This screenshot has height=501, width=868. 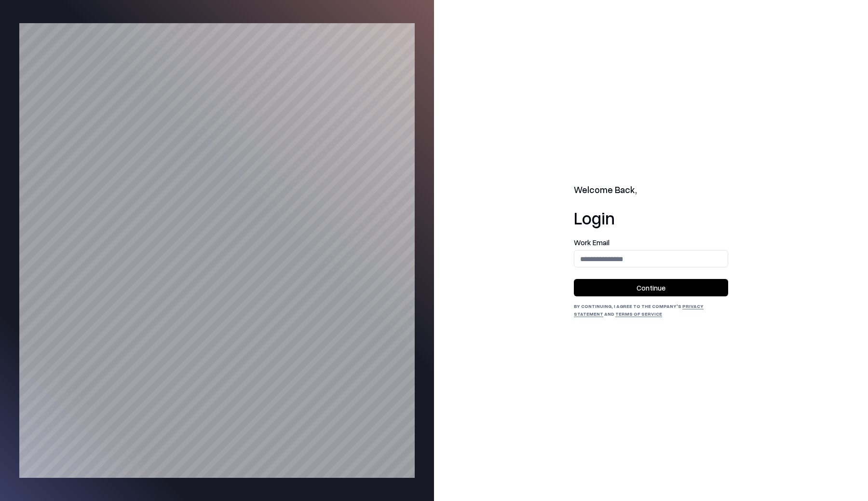 What do you see at coordinates (651, 242) in the screenshot?
I see `label: Work Email` at bounding box center [651, 242].